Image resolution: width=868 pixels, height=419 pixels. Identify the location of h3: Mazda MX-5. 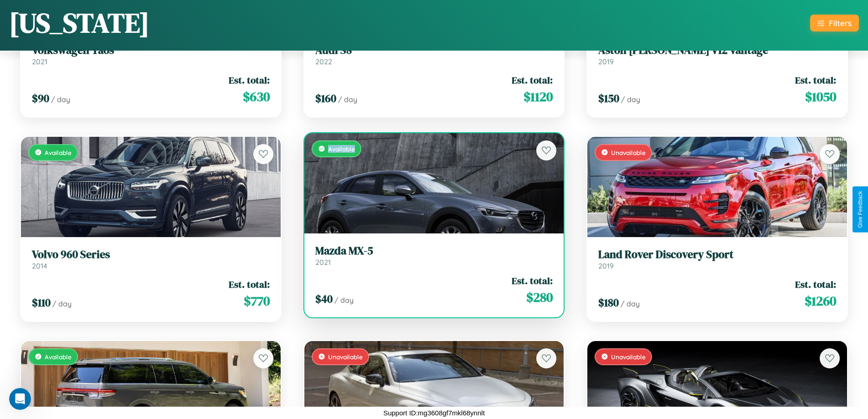
(435, 251).